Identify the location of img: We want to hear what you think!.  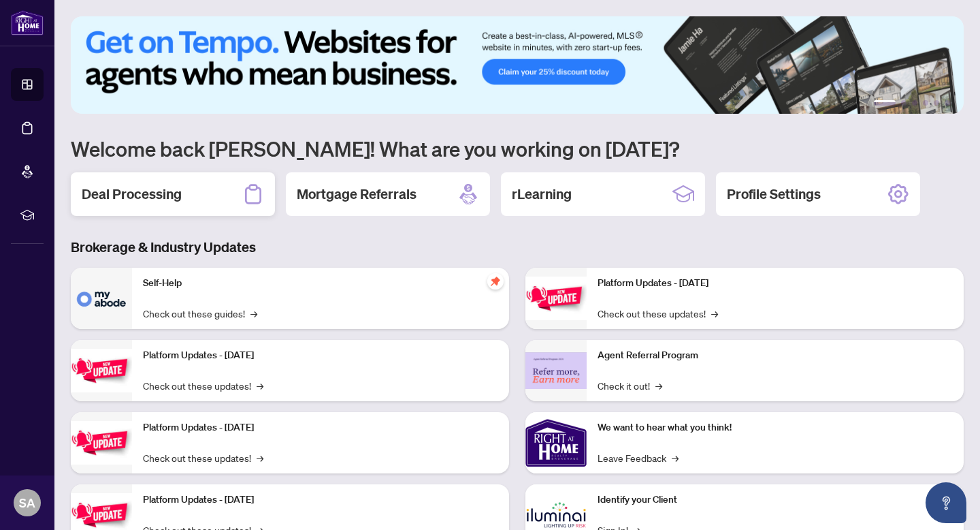
(556, 443).